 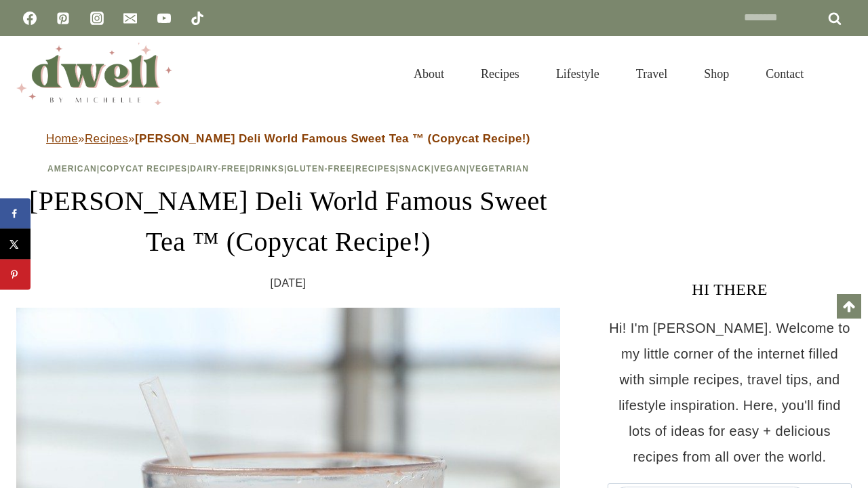 What do you see at coordinates (784, 74) in the screenshot?
I see `a: Contact` at bounding box center [784, 74].